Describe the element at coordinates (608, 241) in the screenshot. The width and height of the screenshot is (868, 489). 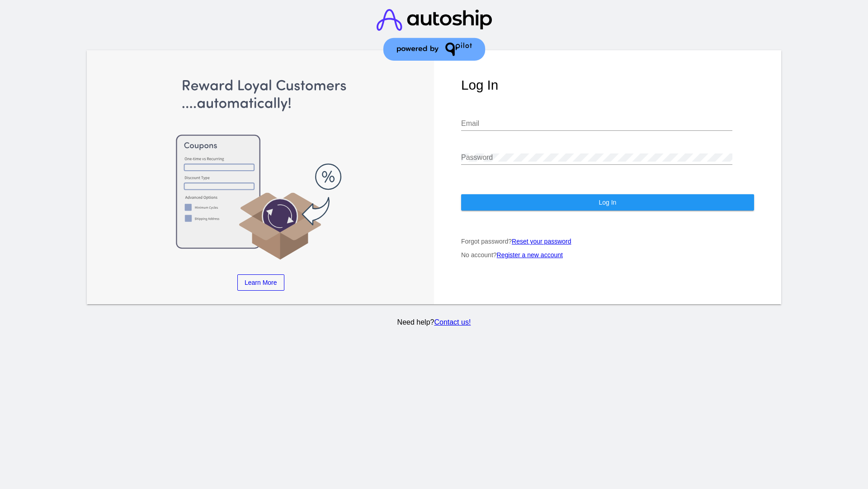
I see `p: Forgot password?` at that location.